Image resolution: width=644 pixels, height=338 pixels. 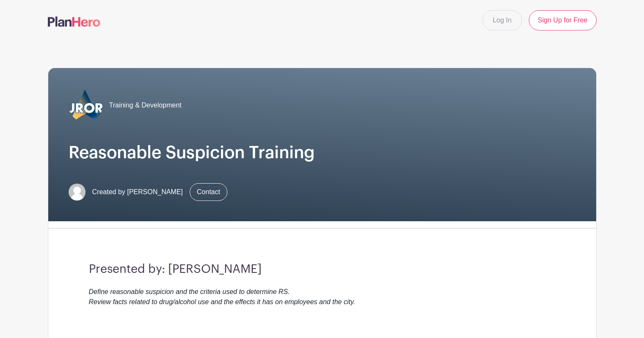 I want to click on span: Training & Development, so click(x=145, y=105).